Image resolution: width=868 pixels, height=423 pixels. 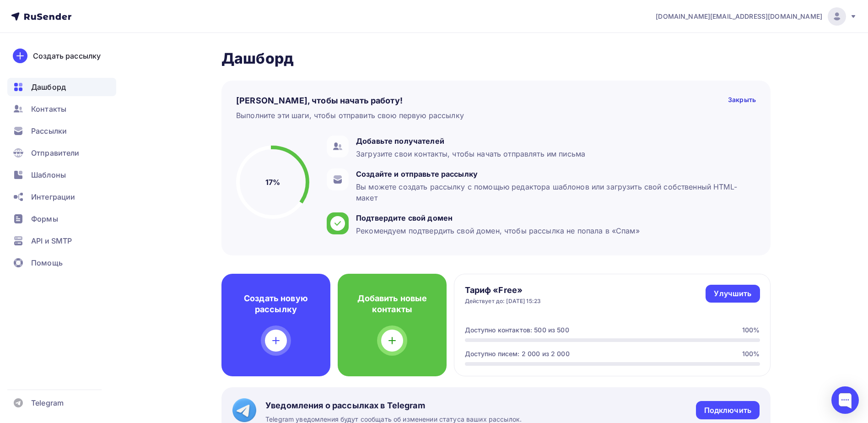 I want to click on h2: Дашборд, so click(x=496, y=59).